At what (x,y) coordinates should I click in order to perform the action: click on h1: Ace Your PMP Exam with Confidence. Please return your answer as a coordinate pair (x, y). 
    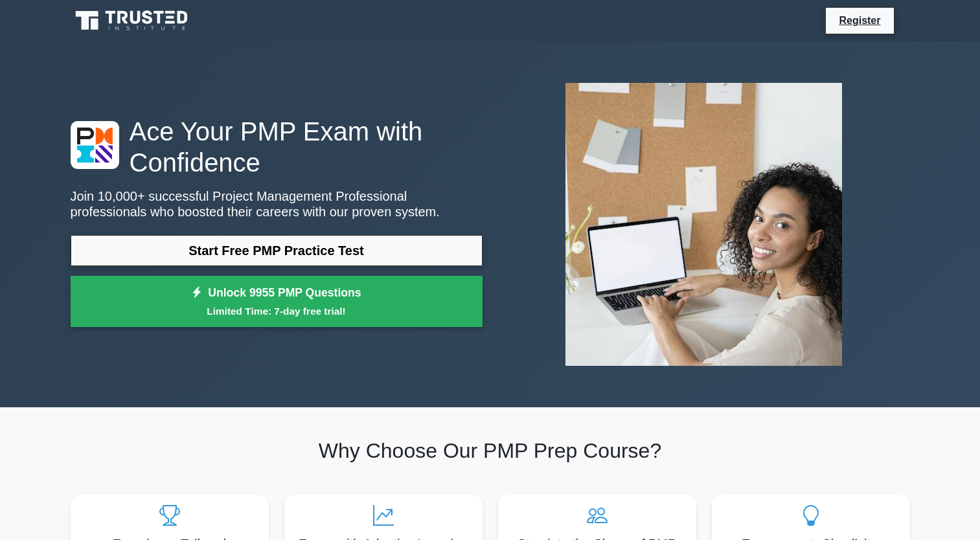
    Looking at the image, I should click on (276, 147).